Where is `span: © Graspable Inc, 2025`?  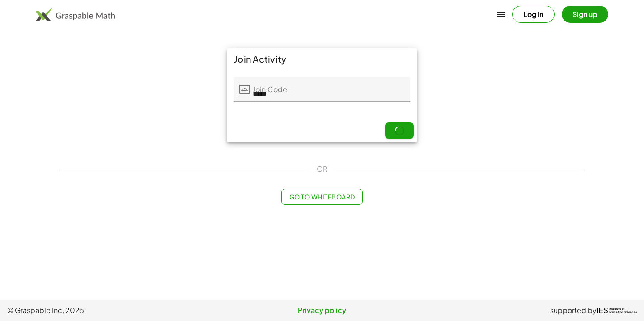 span: © Graspable Inc, 2025 is located at coordinates (112, 310).